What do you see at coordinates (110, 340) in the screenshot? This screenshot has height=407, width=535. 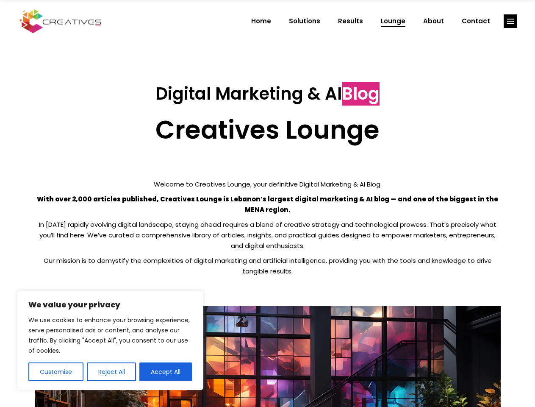 I see `div: We value your privacy` at bounding box center [110, 340].